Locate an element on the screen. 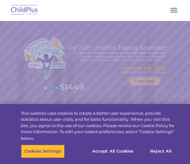 The height and width of the screenshot is (164, 190). button: Cookies Settings is located at coordinates (43, 151).